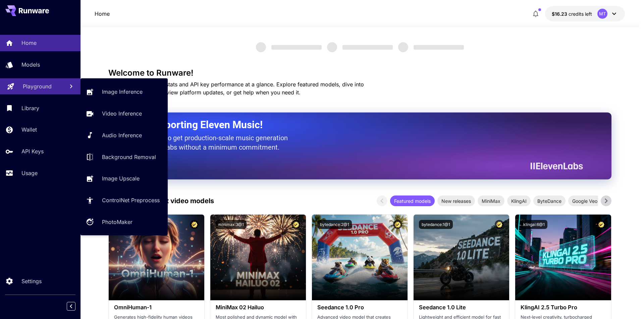 The width and height of the screenshot is (644, 319). What do you see at coordinates (29, 173) in the screenshot?
I see `p: Usage` at bounding box center [29, 173].